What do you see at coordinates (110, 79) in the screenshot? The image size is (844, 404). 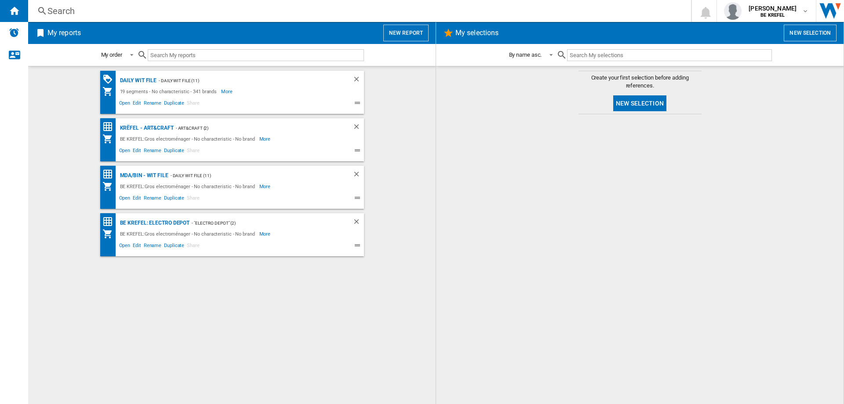 I see `div: PROMOTIONS Matrix` at bounding box center [110, 79].